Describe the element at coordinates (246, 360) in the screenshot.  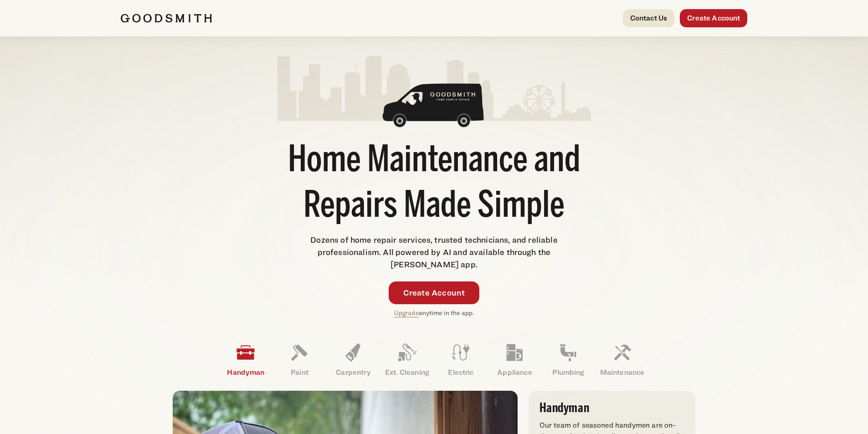
I see `a: Handyman` at that location.